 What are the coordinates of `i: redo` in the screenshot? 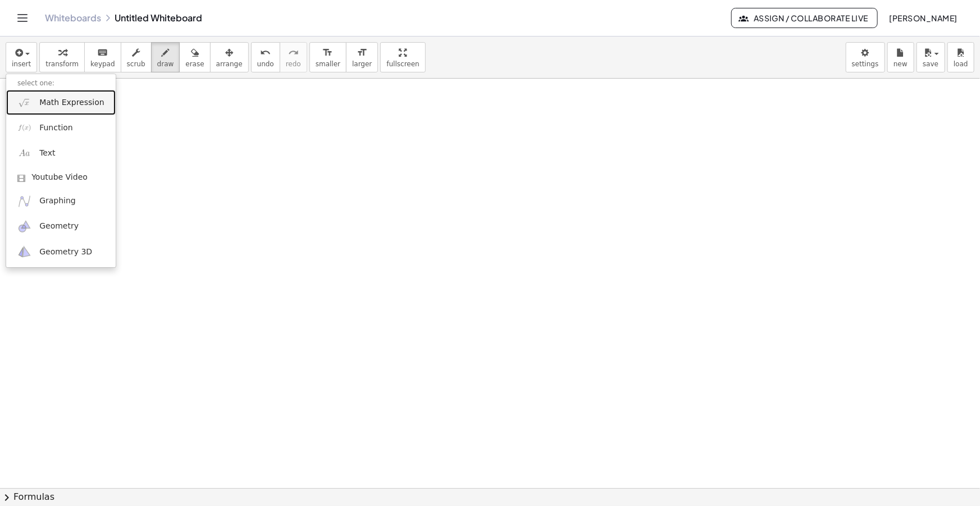 It's located at (293, 53).